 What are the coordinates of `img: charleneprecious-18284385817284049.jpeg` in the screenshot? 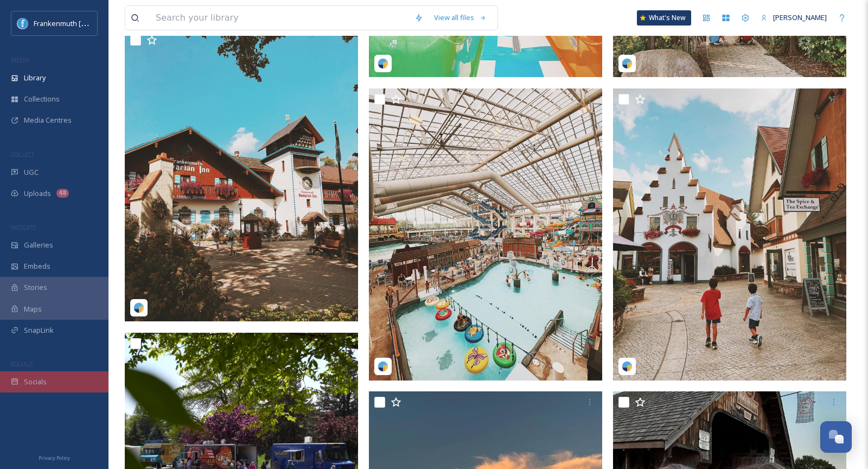 It's located at (241, 176).